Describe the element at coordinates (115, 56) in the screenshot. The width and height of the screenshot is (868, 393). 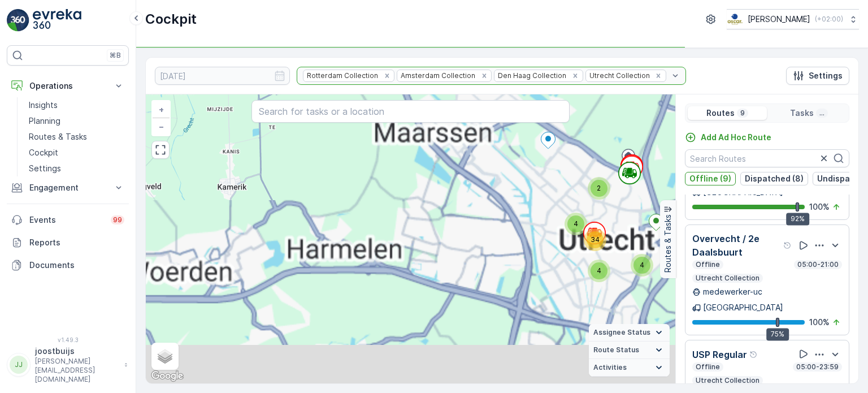
I see `p: ⌘B` at that location.